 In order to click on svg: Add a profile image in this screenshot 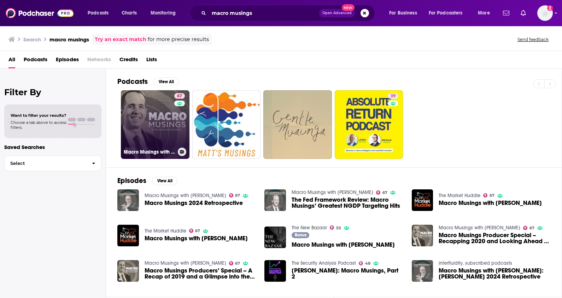, I will do `click(550, 8)`.